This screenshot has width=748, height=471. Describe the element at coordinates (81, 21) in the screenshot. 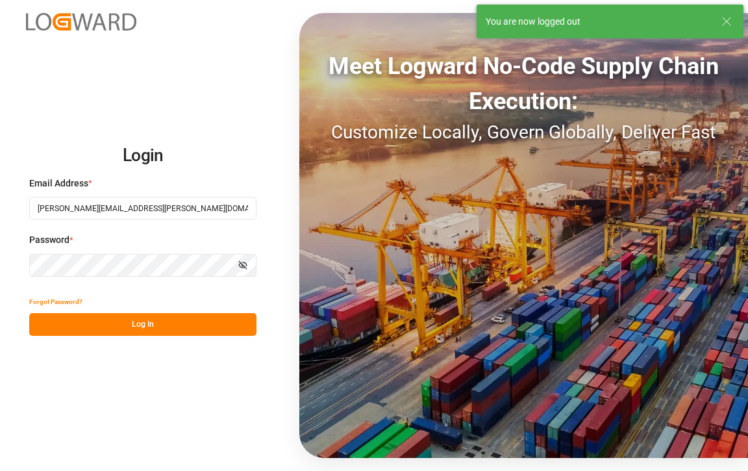

I see `img: Logward_new_orange.png` at that location.